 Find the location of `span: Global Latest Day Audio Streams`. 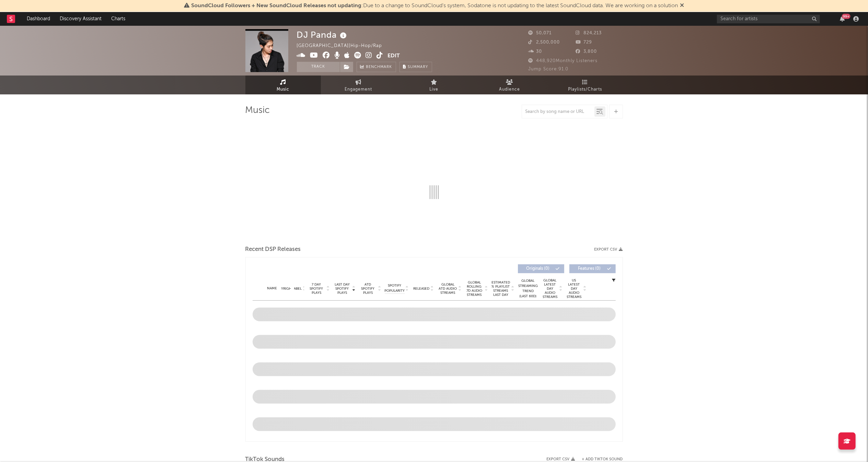

span: Global Latest Day Audio Streams is located at coordinates (550, 288).